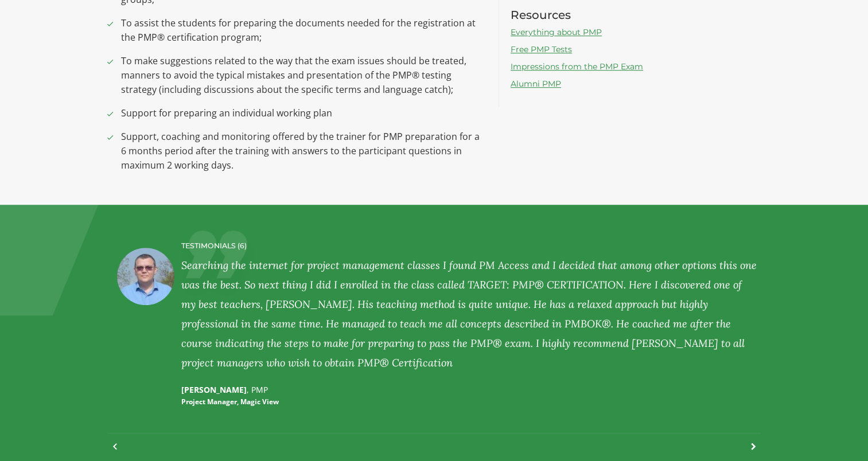  Describe the element at coordinates (535, 84) in the screenshot. I see `a: Alumni PMP` at that location.